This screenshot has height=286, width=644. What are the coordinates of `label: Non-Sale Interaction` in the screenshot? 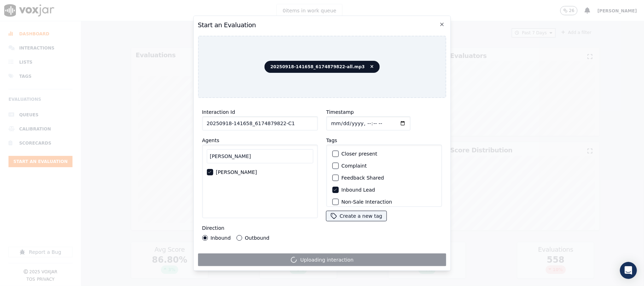 It's located at (367, 202).